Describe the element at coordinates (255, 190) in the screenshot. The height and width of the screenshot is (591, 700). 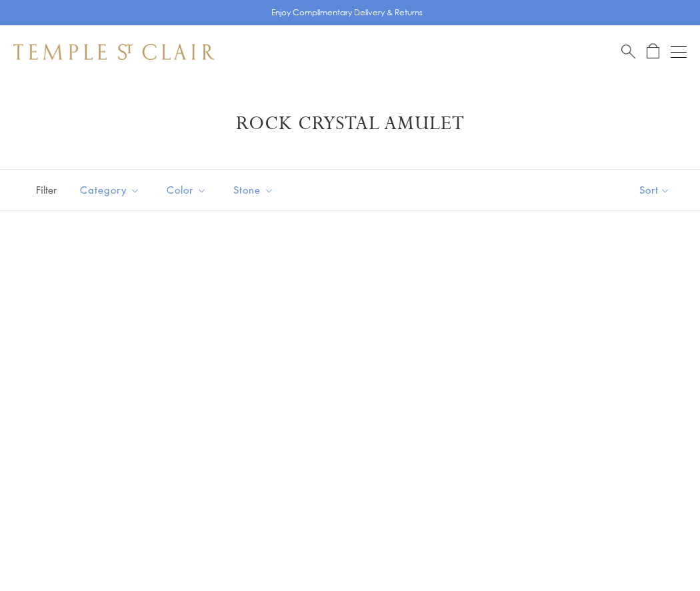
I see `span: Stone` at that location.